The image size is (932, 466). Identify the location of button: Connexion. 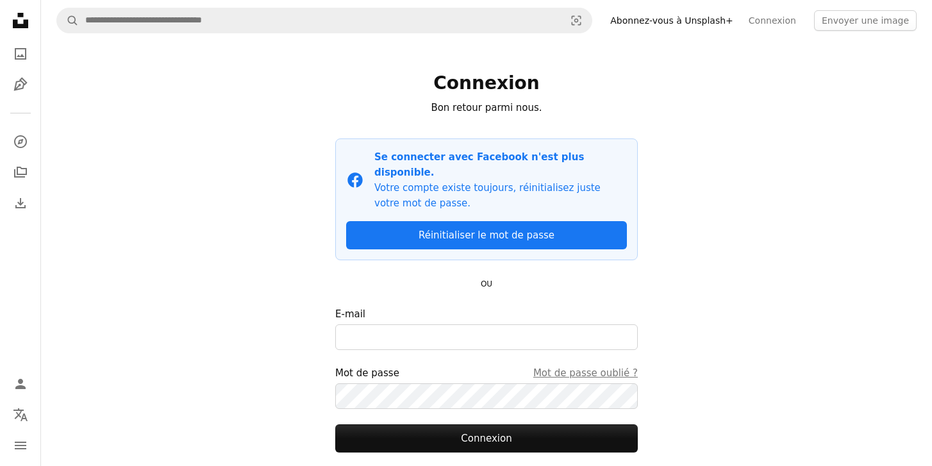
(487, 439).